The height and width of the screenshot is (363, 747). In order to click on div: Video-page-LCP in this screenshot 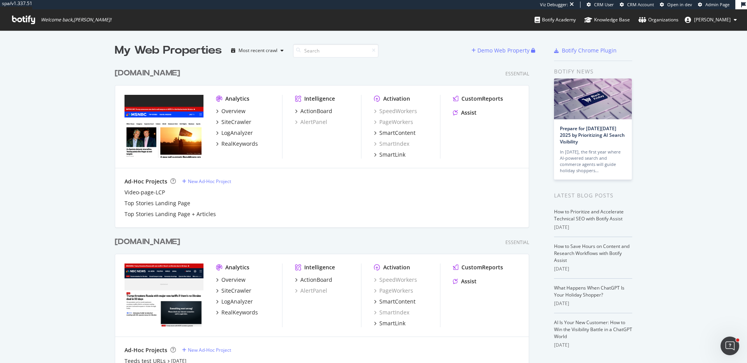, I will do `click(145, 192)`.